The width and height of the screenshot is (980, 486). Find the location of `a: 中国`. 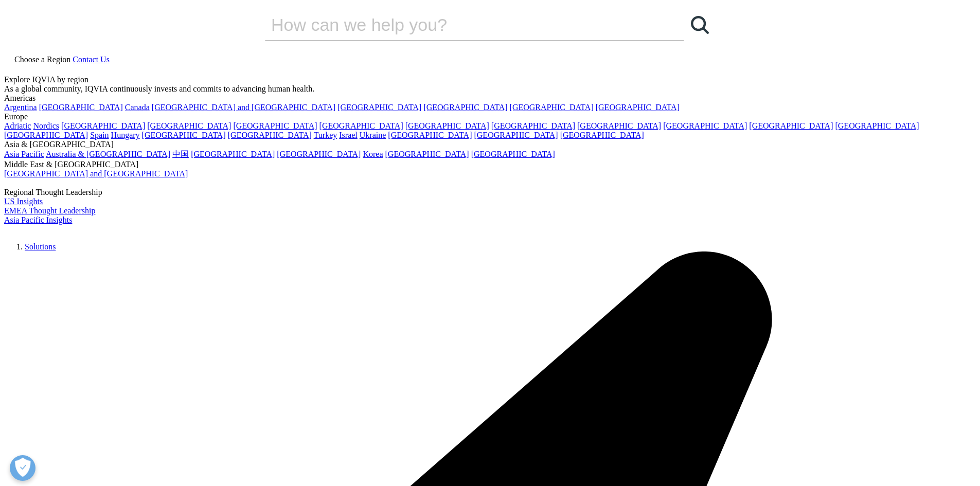

a: 中国 is located at coordinates (180, 154).